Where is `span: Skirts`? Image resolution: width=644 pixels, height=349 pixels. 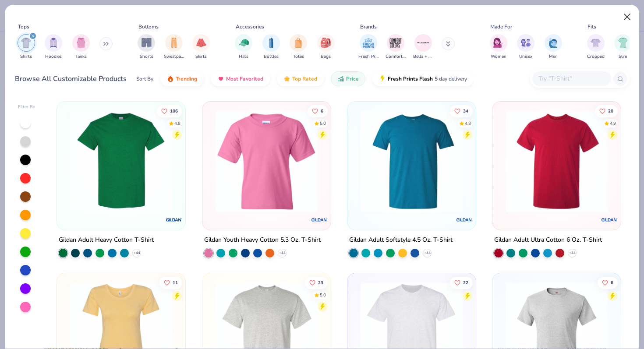
span: Skirts is located at coordinates (201, 57).